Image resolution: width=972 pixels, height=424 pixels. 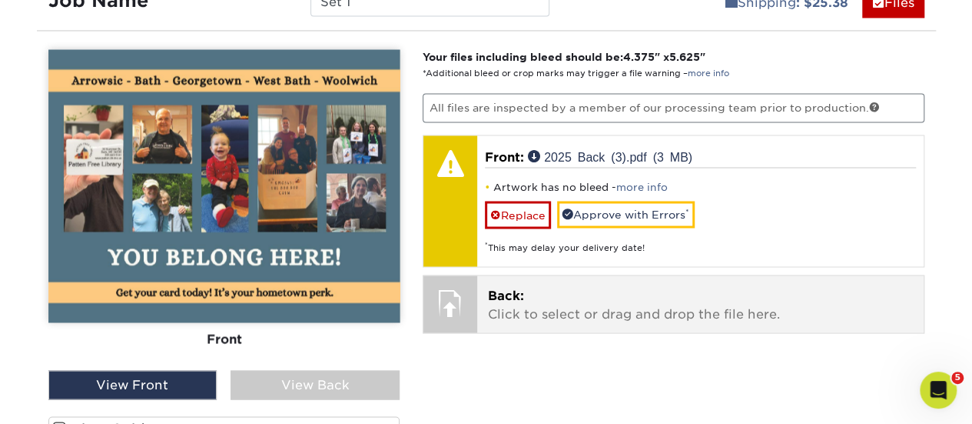 What do you see at coordinates (30, 312) in the screenshot?
I see `button: Emoji picker` at bounding box center [30, 312].